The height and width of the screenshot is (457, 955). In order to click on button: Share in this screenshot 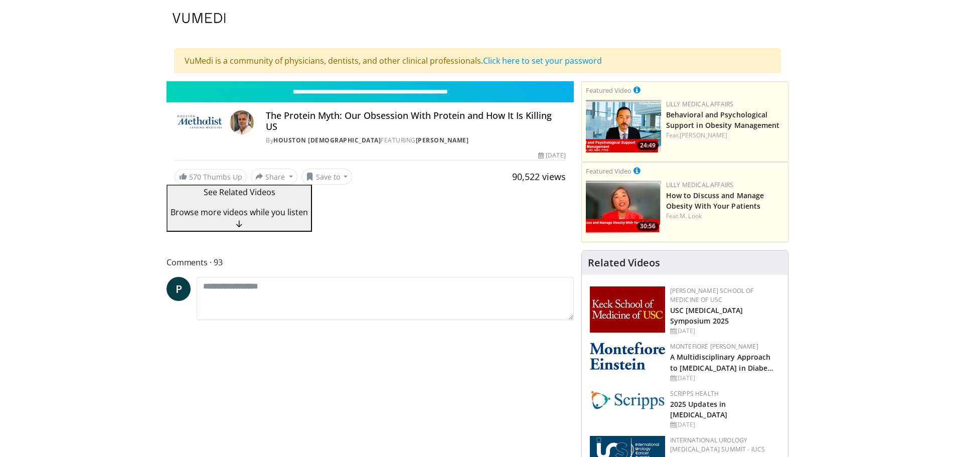, I will do `click(274, 177)`.